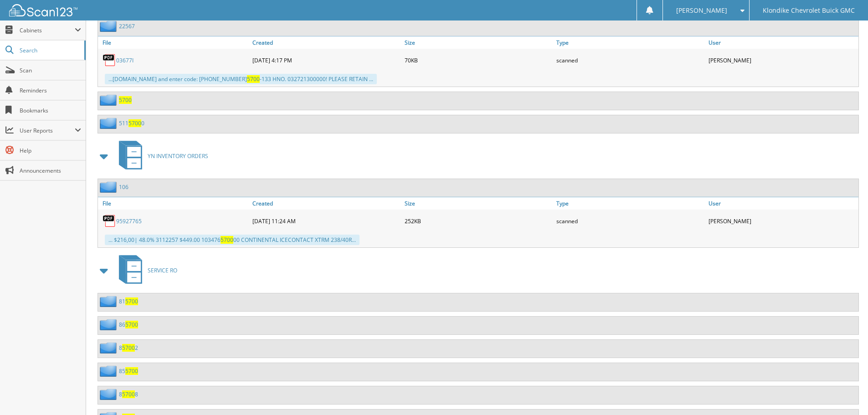  What do you see at coordinates (146, 270) in the screenshot?
I see `a: SERVICE RO` at bounding box center [146, 270].